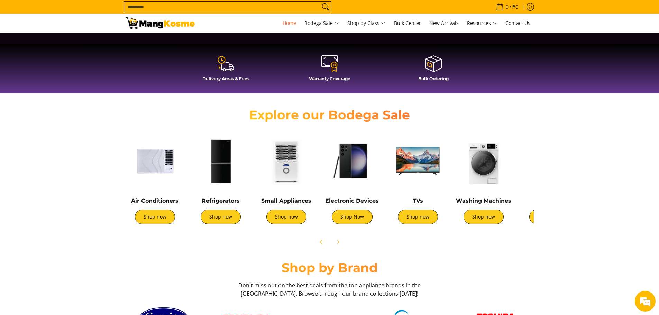  What do you see at coordinates (418, 161) in the screenshot?
I see `img: TVs` at bounding box center [418, 161].